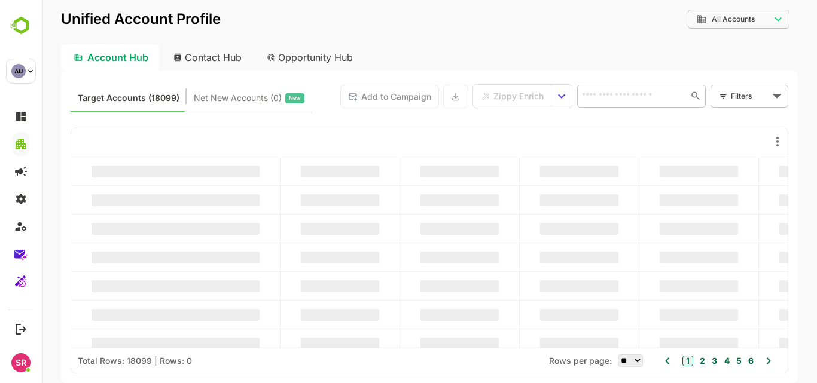 The height and width of the screenshot is (383, 817). Describe the element at coordinates (707, 361) in the screenshot. I see `button: 6` at that location.